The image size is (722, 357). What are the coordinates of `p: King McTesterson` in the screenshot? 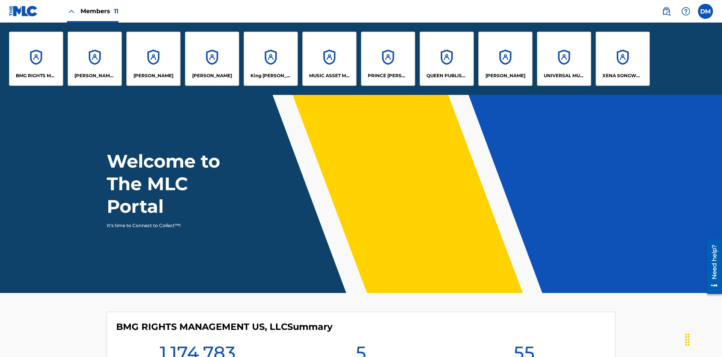 It's located at (271, 76).